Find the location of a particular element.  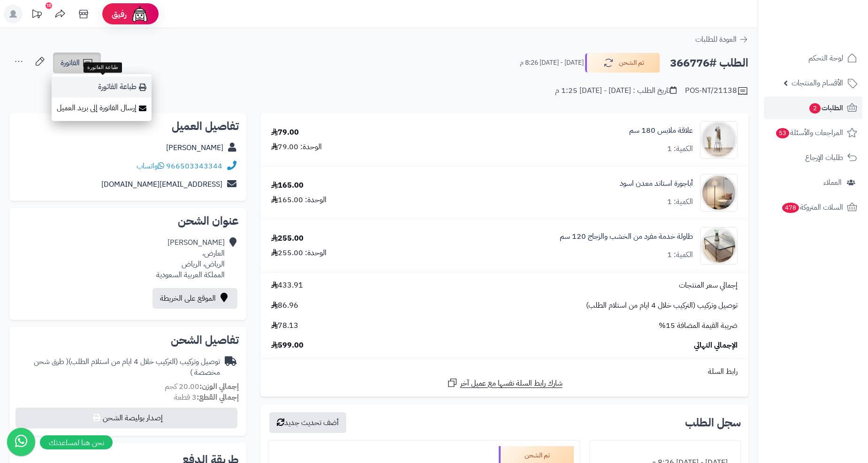

img: logo-2.png is located at coordinates (831, 35).